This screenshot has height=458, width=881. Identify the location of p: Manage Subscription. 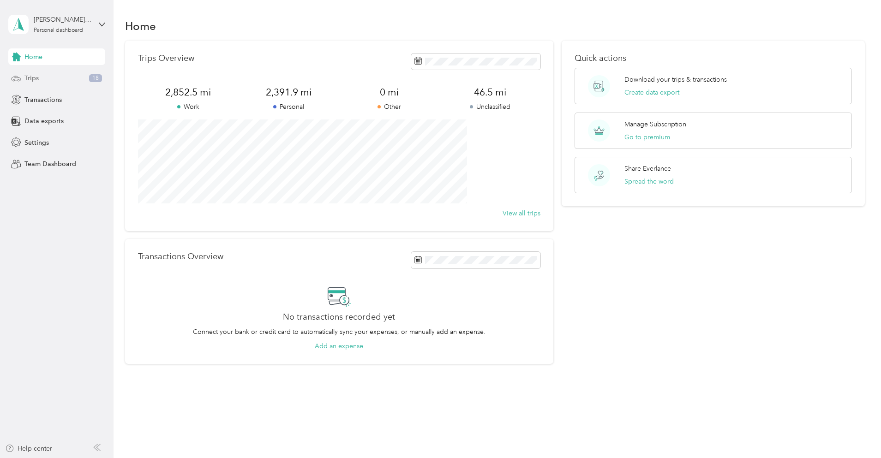
(655, 124).